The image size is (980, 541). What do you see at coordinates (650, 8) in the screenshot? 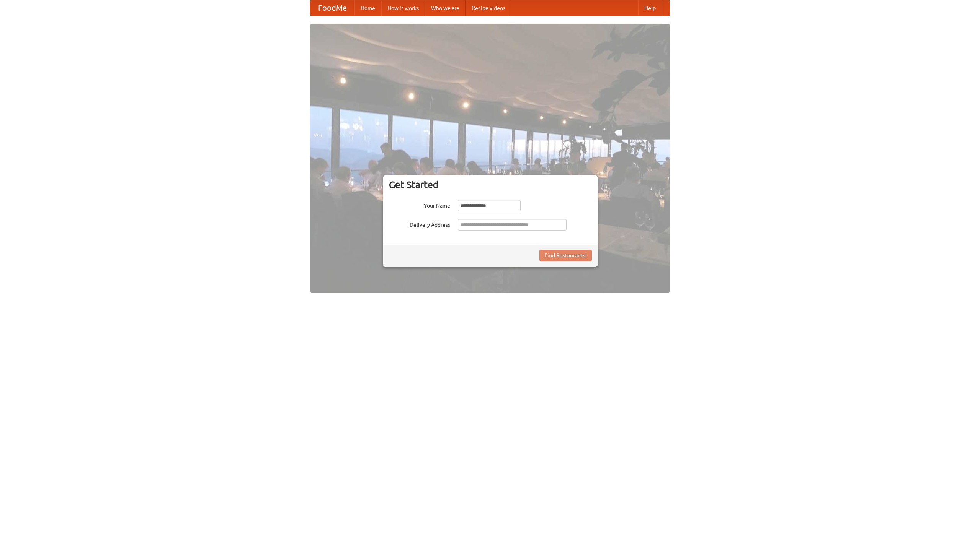
I see `a: Help` at bounding box center [650, 8].